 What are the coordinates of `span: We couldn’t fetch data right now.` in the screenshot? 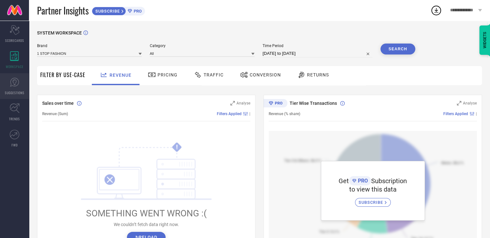 It's located at (146, 224).